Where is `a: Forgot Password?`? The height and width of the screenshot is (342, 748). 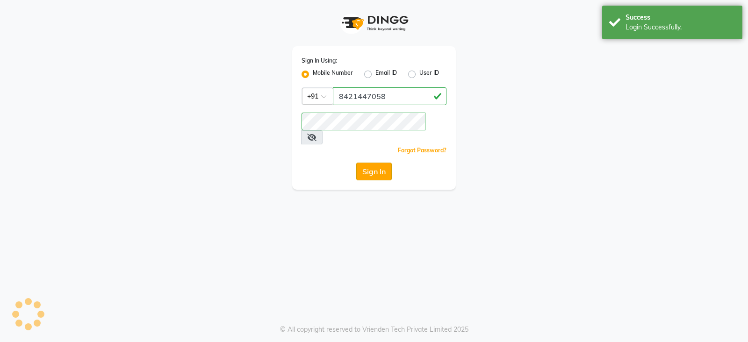
a: Forgot Password? is located at coordinates (422, 150).